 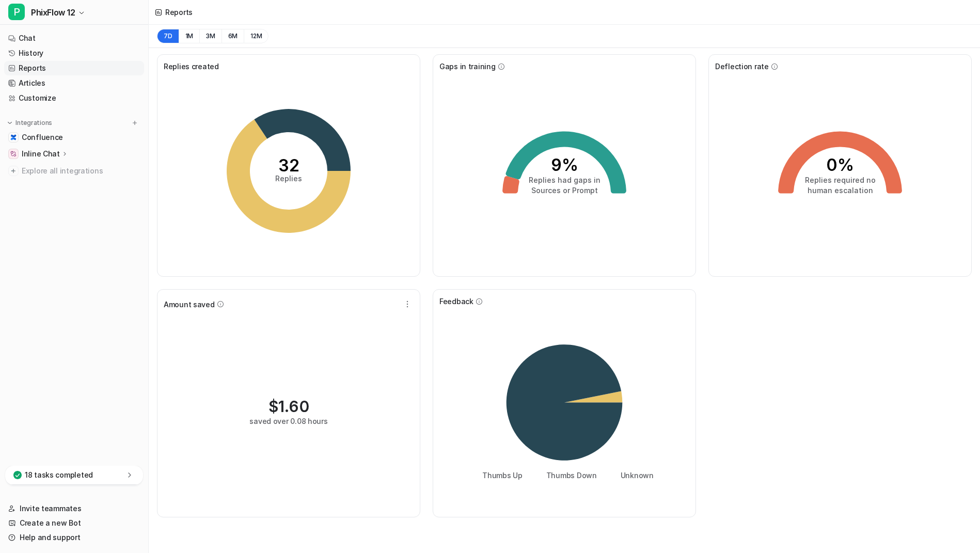 I want to click on img: expand menu, so click(x=10, y=122).